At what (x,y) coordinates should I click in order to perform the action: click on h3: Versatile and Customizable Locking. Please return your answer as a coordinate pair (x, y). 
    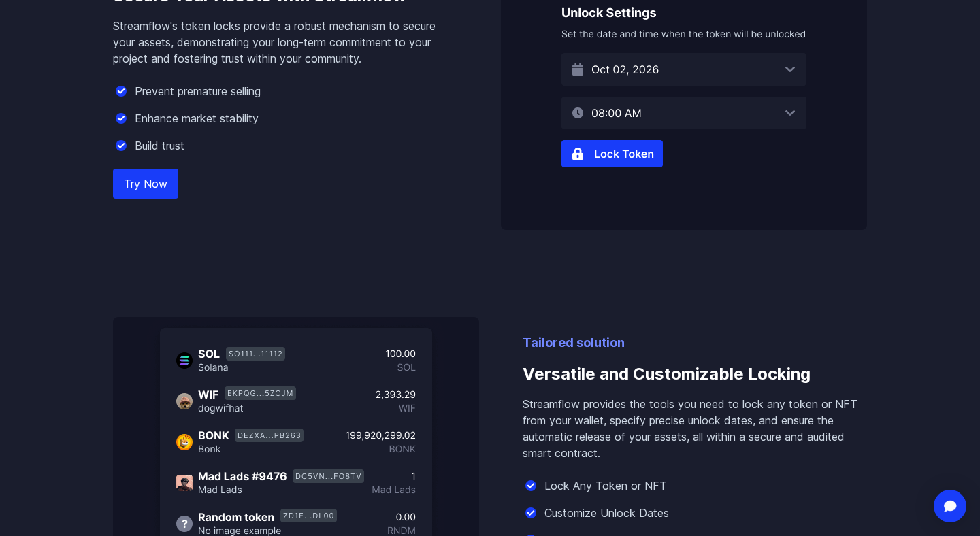
    Looking at the image, I should click on (695, 374).